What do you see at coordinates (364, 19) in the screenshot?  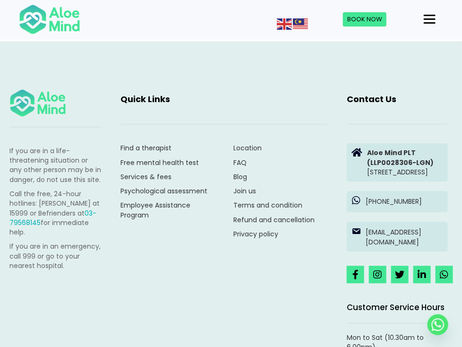 I see `span: Book Now` at bounding box center [364, 19].